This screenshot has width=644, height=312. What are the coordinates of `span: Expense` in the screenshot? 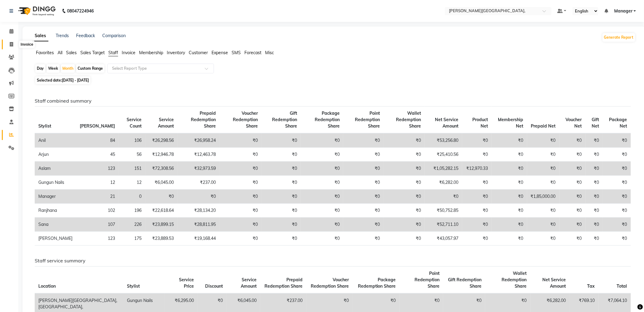 It's located at (220, 53).